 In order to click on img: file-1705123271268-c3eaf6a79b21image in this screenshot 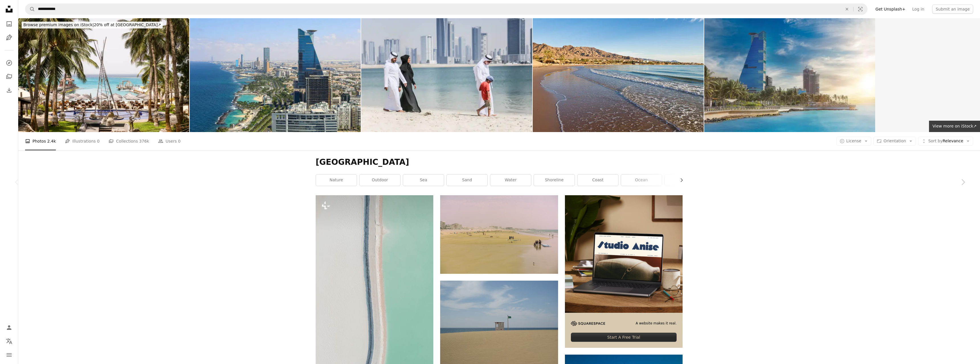, I will do `click(623, 254)`.